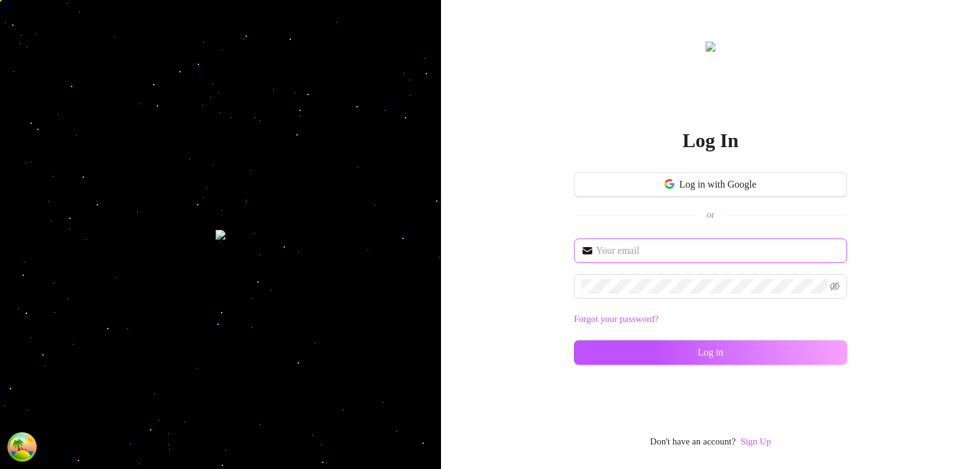 The image size is (980, 469). What do you see at coordinates (693, 441) in the screenshot?
I see `span: Don't have an account?` at bounding box center [693, 441].